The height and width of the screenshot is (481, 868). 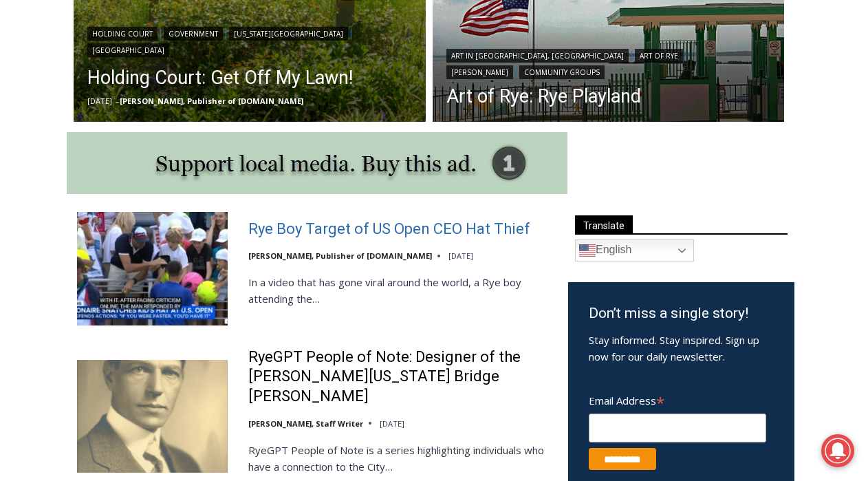 What do you see at coordinates (681, 348) in the screenshot?
I see `p: Stay informed. Stay inspired. Sign up now for our daily newsletter.` at bounding box center [681, 348].